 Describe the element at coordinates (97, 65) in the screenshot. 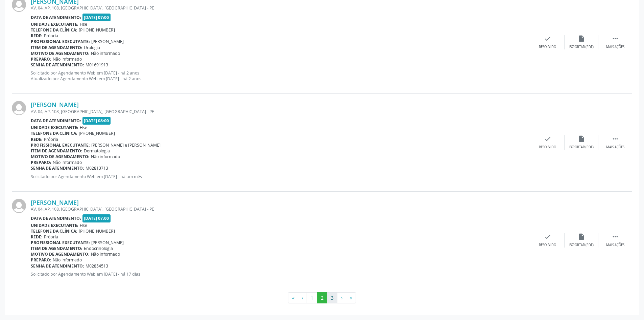

I see `span: M01691913` at that location.